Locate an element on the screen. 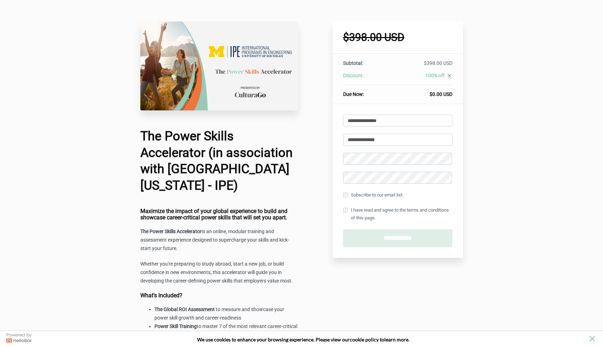  a: close is located at coordinates (448, 76).